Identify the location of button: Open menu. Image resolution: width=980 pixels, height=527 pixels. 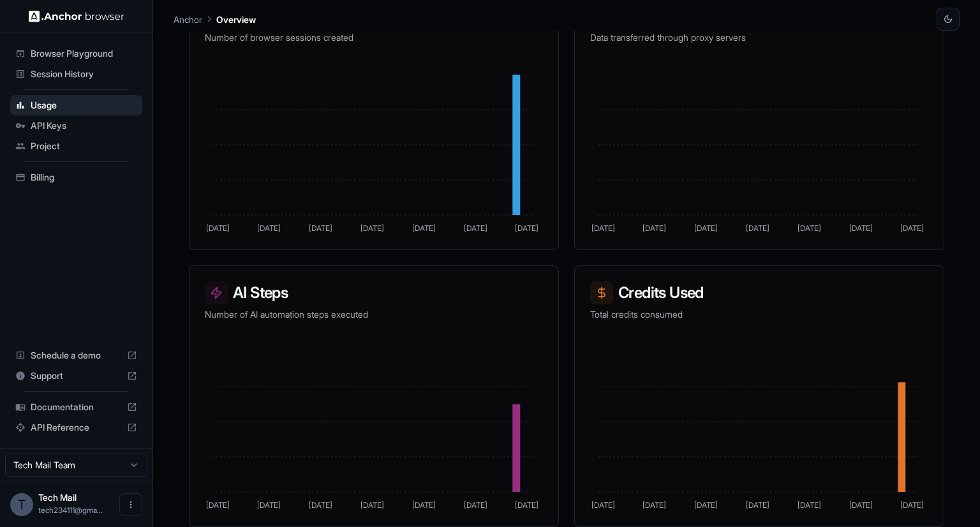
(130, 504).